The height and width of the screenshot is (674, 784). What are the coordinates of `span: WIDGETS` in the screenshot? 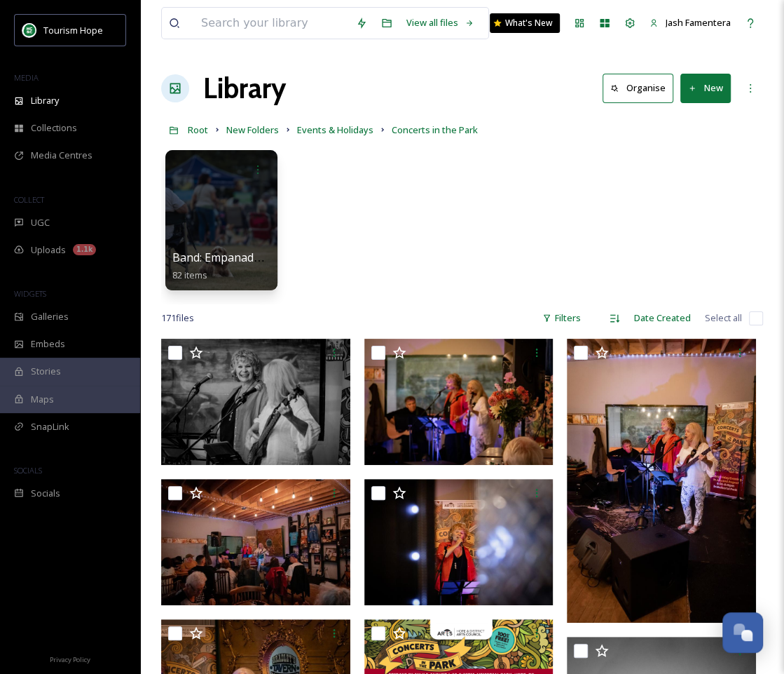 It's located at (30, 293).